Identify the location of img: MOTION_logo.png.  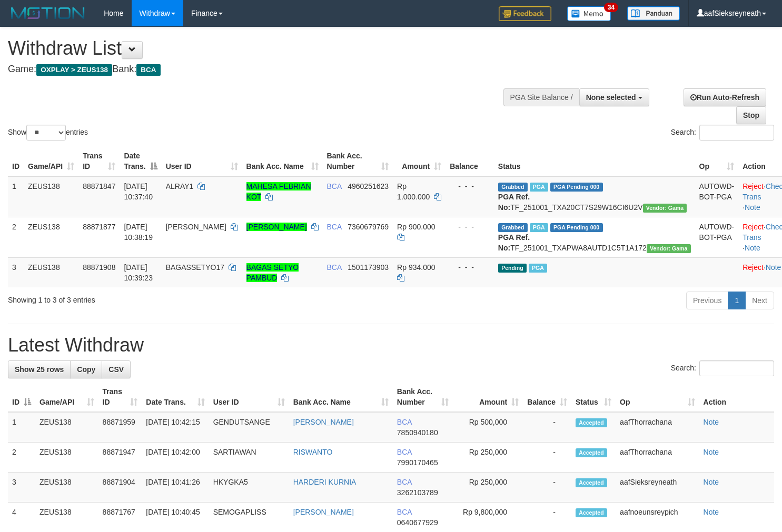
(48, 13).